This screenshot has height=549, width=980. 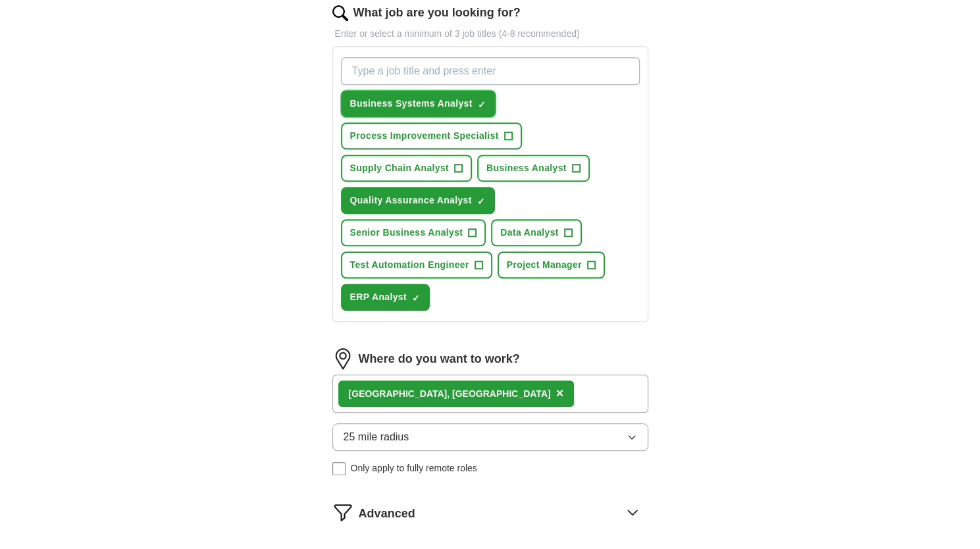 What do you see at coordinates (437, 13) in the screenshot?
I see `label: What job are you looking for?` at bounding box center [437, 13].